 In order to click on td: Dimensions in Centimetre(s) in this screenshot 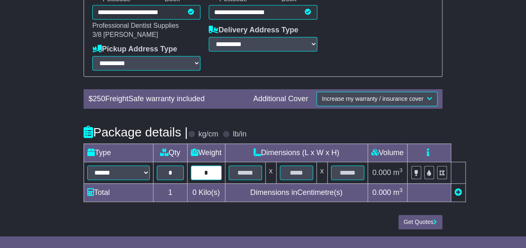, I will do `click(296, 193)`.